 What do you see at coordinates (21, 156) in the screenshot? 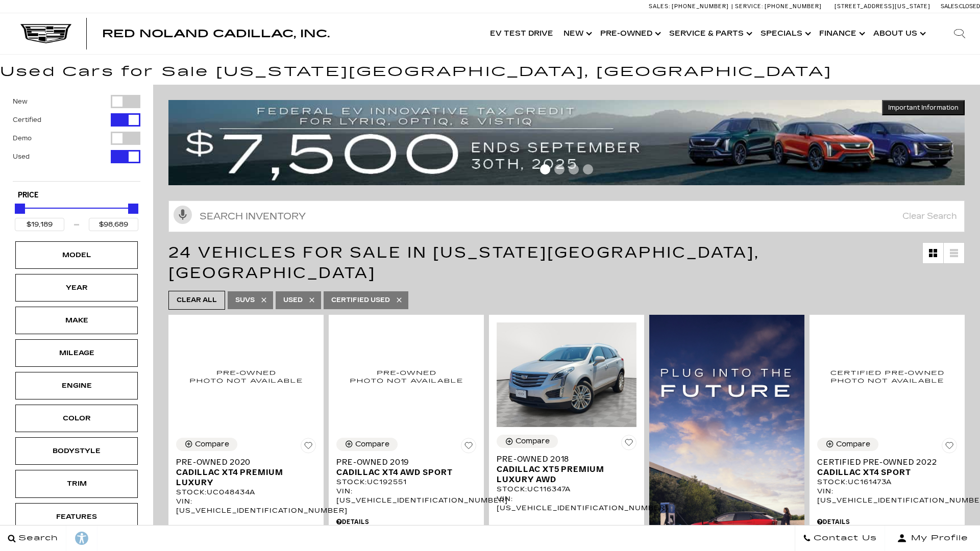
I see `label: Used` at bounding box center [21, 156].